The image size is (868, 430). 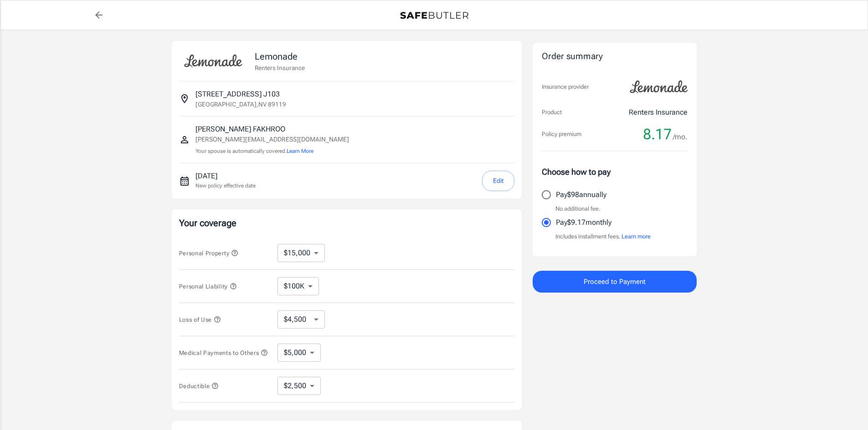 What do you see at coordinates (199, 386) in the screenshot?
I see `button: Deductible` at bounding box center [199, 386].